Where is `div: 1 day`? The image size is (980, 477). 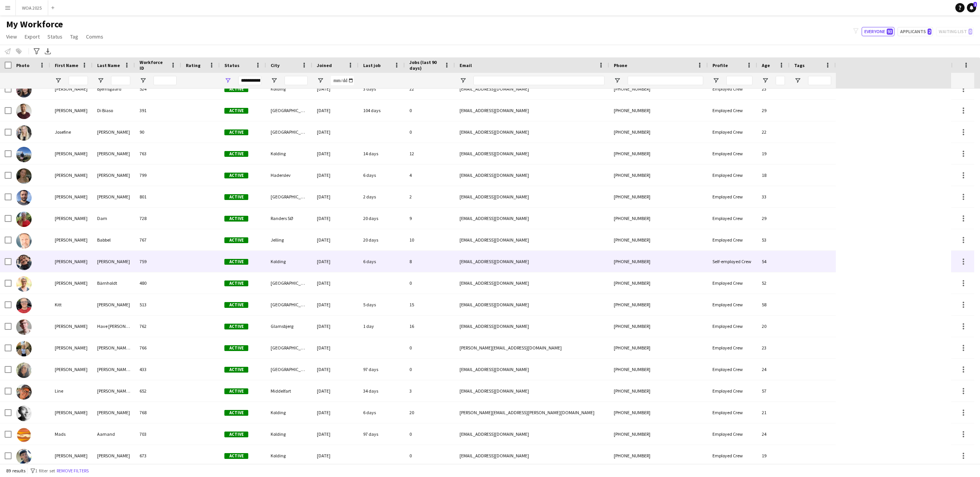
div: 1 day is located at coordinates (381, 326).